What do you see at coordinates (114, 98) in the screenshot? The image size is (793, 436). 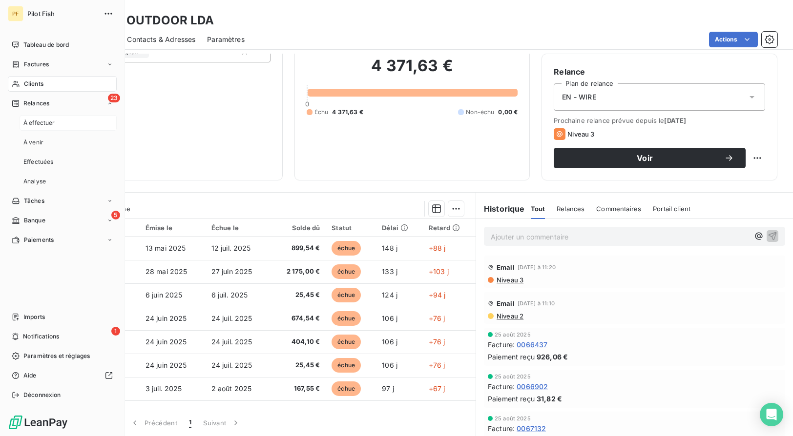 I see `span: 23` at bounding box center [114, 98].